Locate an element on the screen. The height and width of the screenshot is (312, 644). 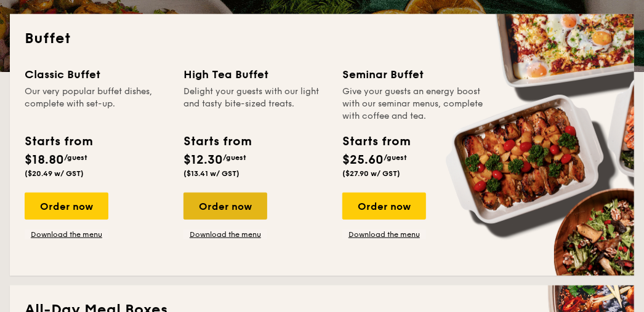
h2: Buffet is located at coordinates (322, 39).